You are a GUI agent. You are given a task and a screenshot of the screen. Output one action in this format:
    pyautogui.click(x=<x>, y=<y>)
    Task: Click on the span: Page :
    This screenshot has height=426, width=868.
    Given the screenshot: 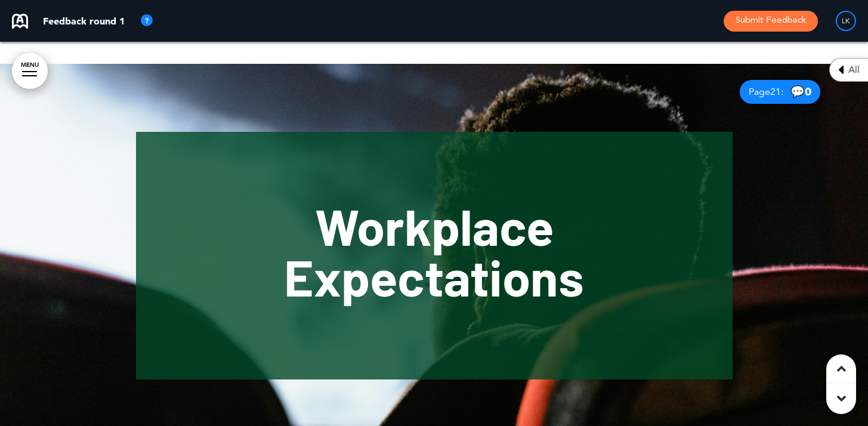 What is the action you would take?
    pyautogui.click(x=766, y=92)
    